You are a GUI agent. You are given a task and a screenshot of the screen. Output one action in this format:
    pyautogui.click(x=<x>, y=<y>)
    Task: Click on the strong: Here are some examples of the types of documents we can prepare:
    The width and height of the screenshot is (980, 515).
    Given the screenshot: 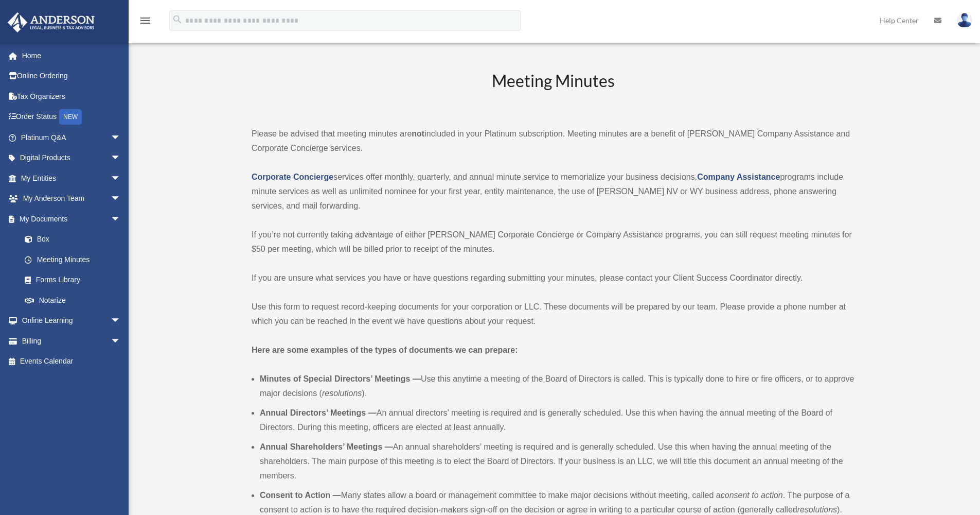 What is the action you would take?
    pyautogui.click(x=384, y=349)
    